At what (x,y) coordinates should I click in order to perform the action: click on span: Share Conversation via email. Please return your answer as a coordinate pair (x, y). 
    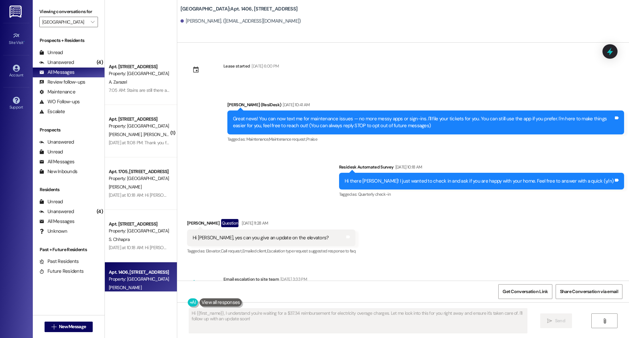
    Looking at the image, I should click on (589, 291).